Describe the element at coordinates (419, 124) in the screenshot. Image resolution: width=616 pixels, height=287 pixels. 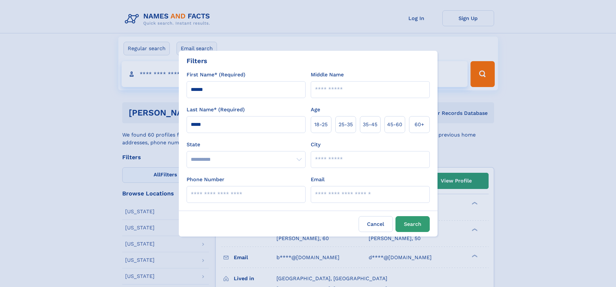
I see `span: 60+` at that location.